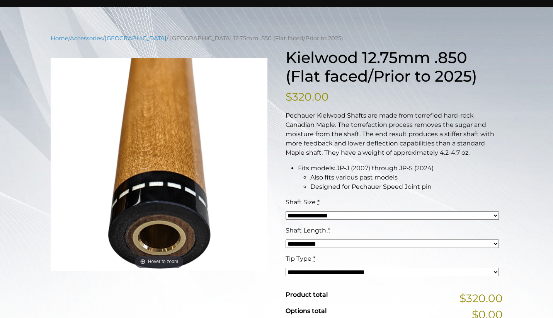  I want to click on a: Home, so click(59, 38).